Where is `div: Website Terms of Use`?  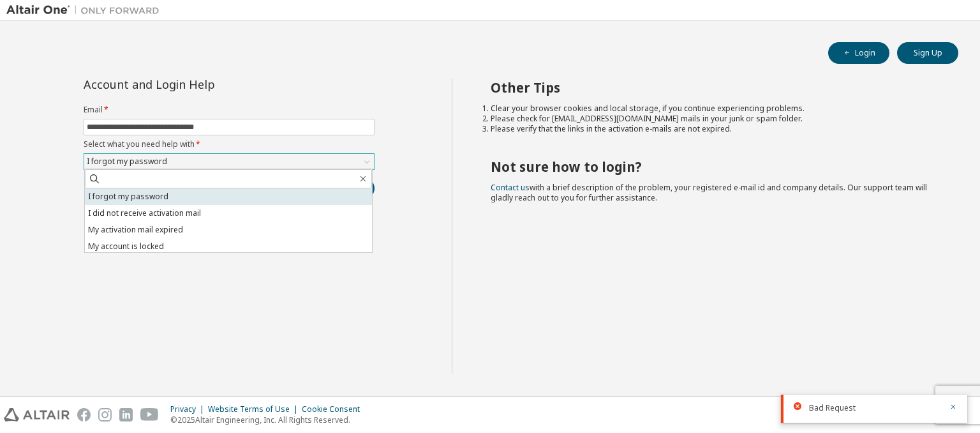
div: Website Terms of Use is located at coordinates (255, 409).